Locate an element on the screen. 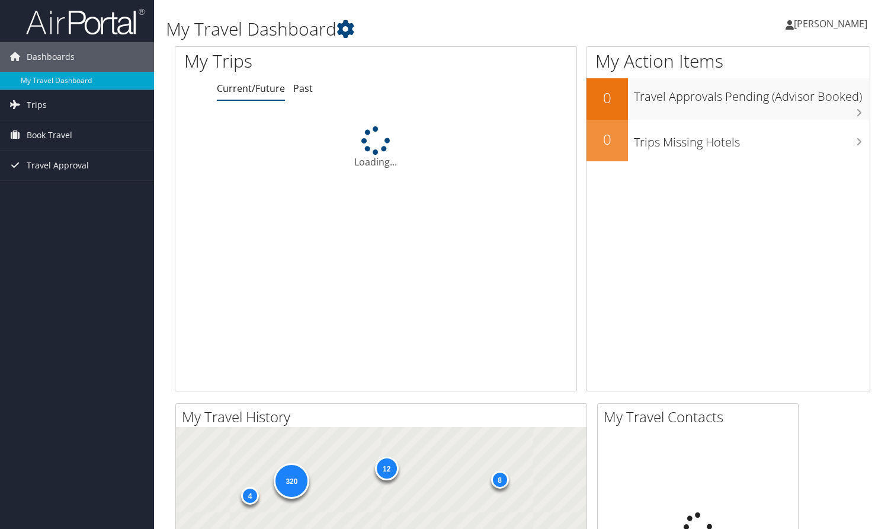  h2: My Travel History is located at coordinates (384, 417).